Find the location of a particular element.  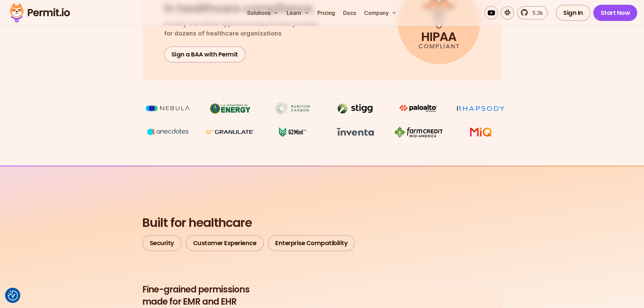

img: Rhapsody Health is located at coordinates (481, 109).